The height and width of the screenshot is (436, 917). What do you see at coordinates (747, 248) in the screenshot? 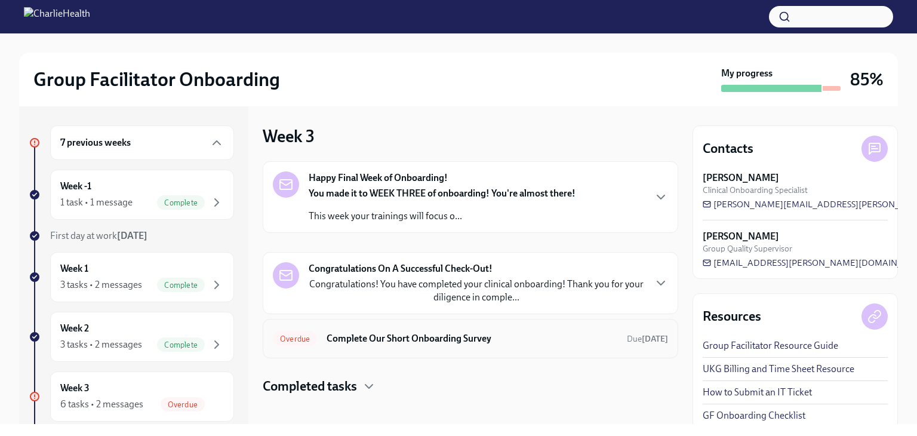
I see `span: Group Quality Supervisor` at bounding box center [747, 248].